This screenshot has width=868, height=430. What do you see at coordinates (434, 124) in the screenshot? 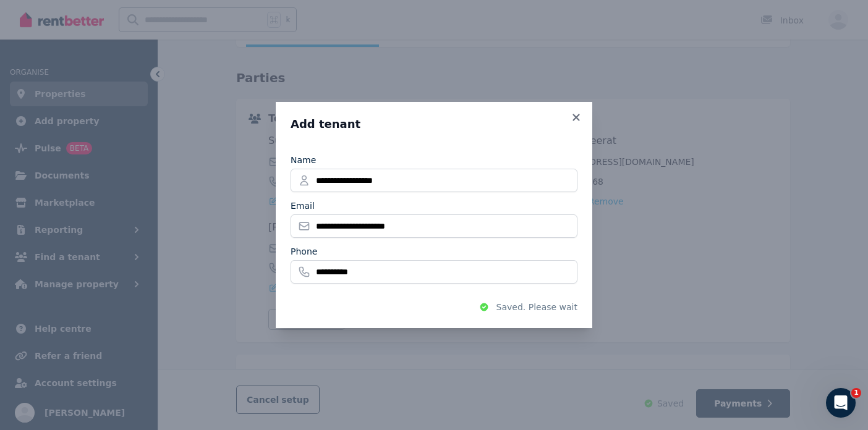
I see `h3: Add tenant` at bounding box center [434, 124].